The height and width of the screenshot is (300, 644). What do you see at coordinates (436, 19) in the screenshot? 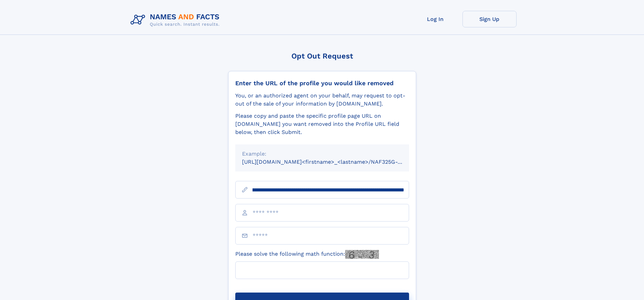
I see `a: Log In` at bounding box center [436, 19].